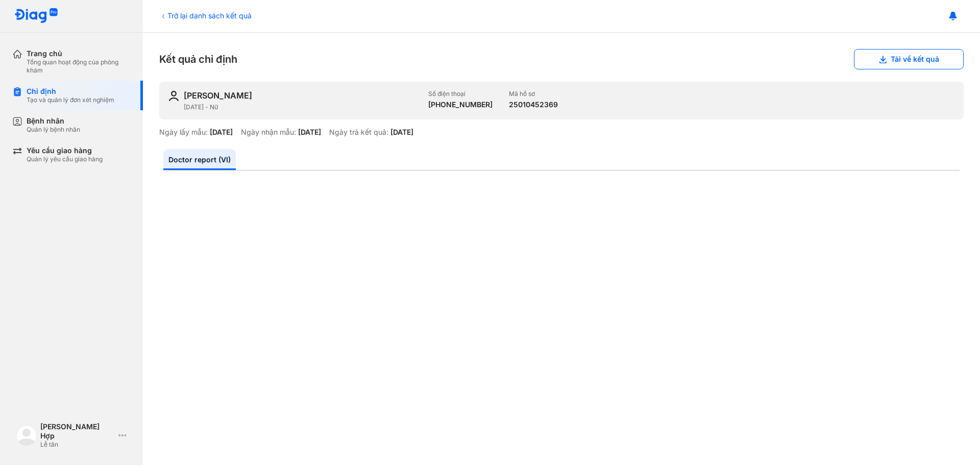 The height and width of the screenshot is (465, 980). I want to click on div: Yêu cầu giao hàng, so click(64, 151).